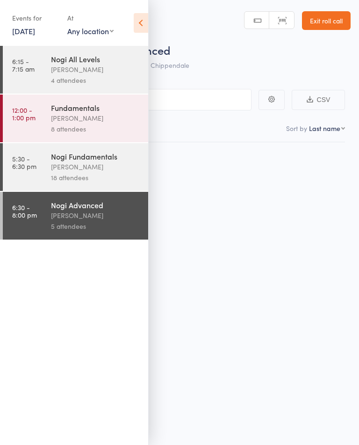 Image resolution: width=359 pixels, height=445 pixels. I want to click on div: 18 attendees, so click(95, 177).